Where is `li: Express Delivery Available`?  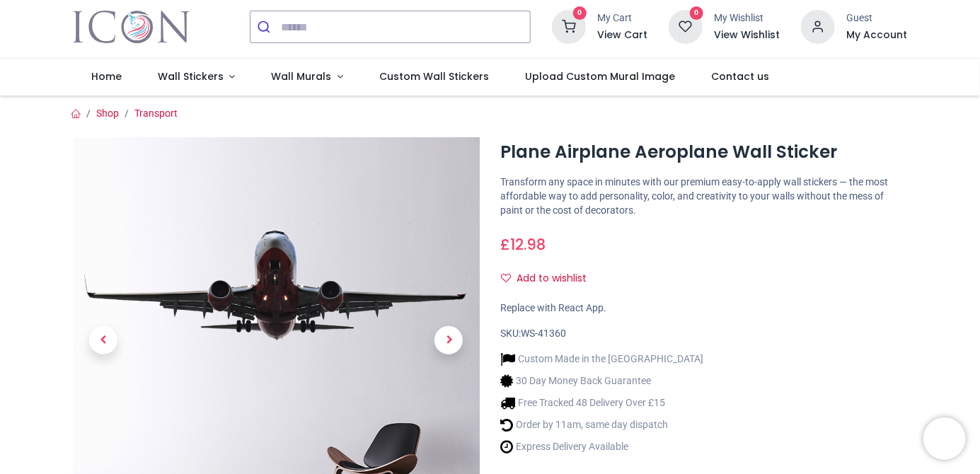
li: Express Delivery Available is located at coordinates (602, 446).